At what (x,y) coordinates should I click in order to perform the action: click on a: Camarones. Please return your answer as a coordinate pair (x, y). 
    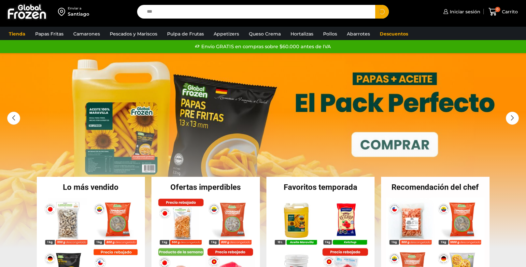
    Looking at the image, I should click on (87, 34).